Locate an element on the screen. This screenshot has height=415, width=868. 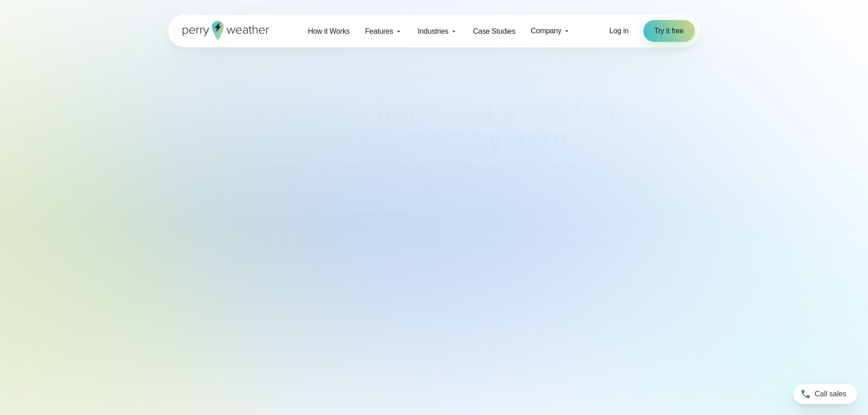
span: Company is located at coordinates (546, 31).